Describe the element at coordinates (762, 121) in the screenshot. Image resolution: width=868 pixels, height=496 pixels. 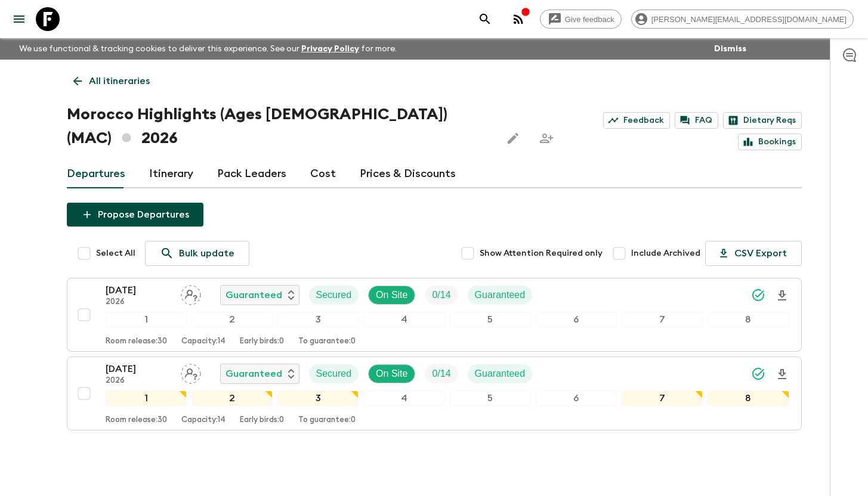
I see `a: Dietary Reqs` at that location.